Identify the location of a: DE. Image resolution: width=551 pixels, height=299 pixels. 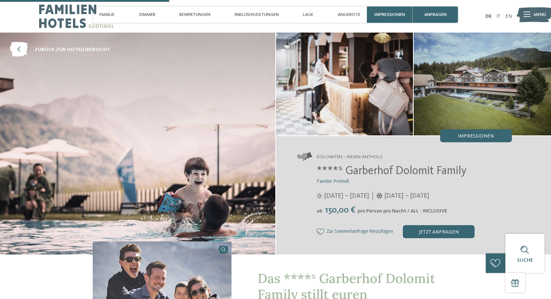
(488, 16).